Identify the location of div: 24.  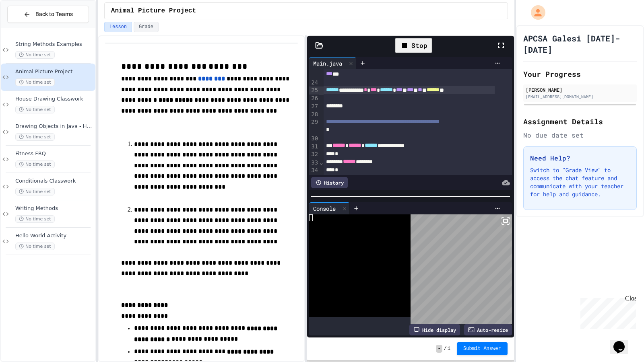
(314, 83).